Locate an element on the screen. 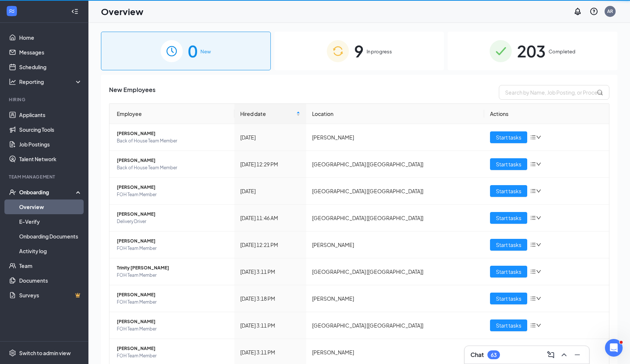 The image size is (630, 364). span: 0 is located at coordinates (193, 51).